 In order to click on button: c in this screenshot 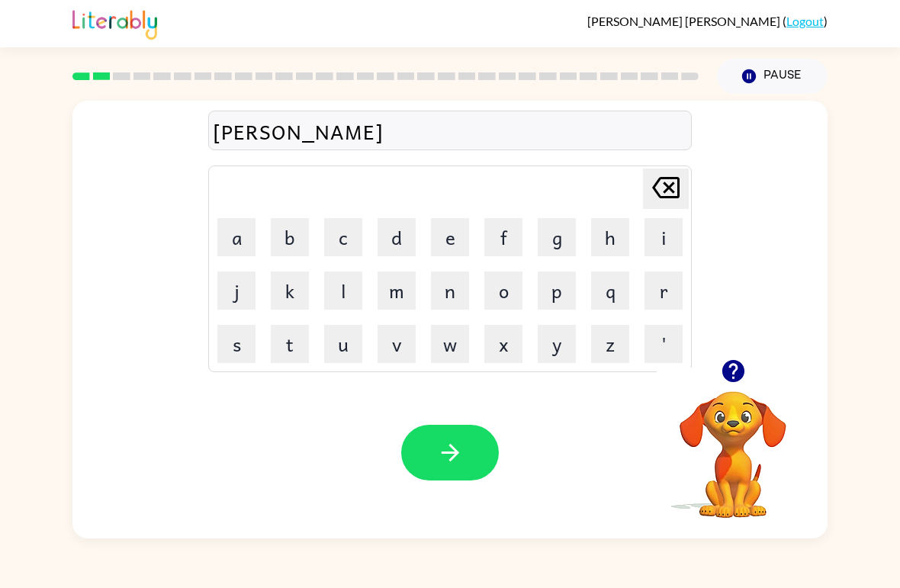, I will do `click(343, 238)`.